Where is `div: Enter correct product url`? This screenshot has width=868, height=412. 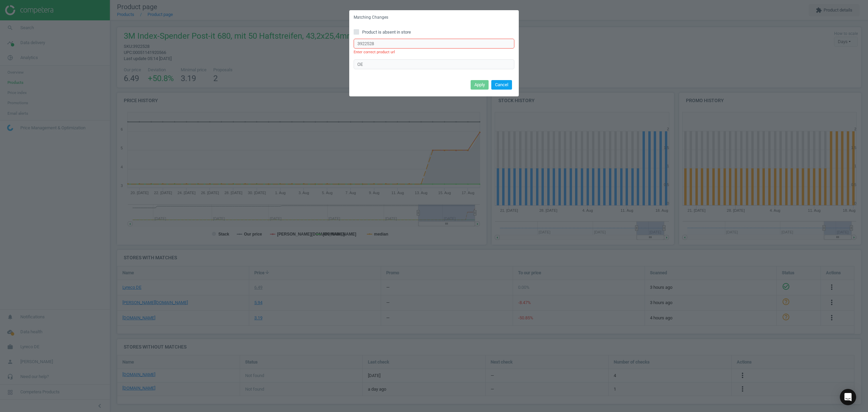
div: Enter correct product url is located at coordinates (434, 52).